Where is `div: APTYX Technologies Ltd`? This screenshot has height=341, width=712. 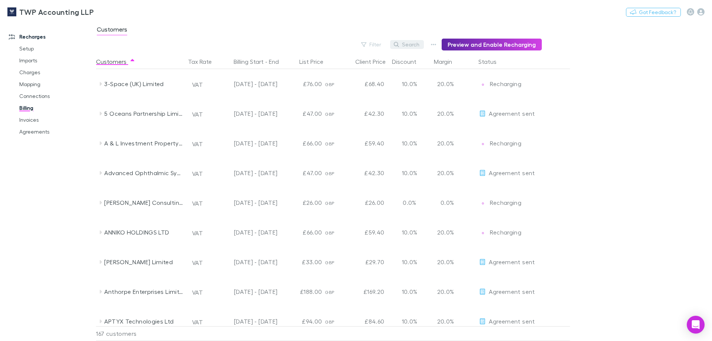 div: APTYX Technologies Ltd is located at coordinates (144, 321).